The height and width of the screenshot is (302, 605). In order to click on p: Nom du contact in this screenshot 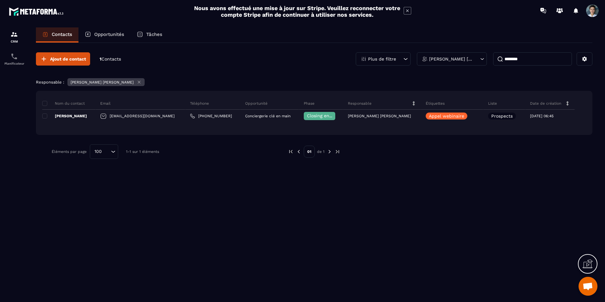, I will do `click(63, 103)`.